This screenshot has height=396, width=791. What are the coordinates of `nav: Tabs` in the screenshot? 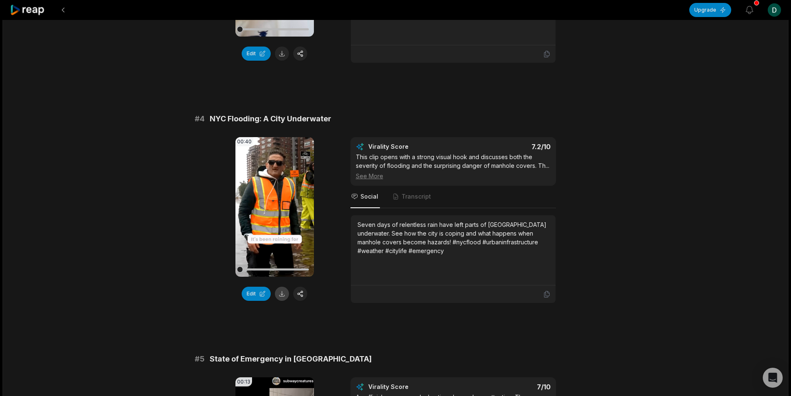 It's located at (453, 197).